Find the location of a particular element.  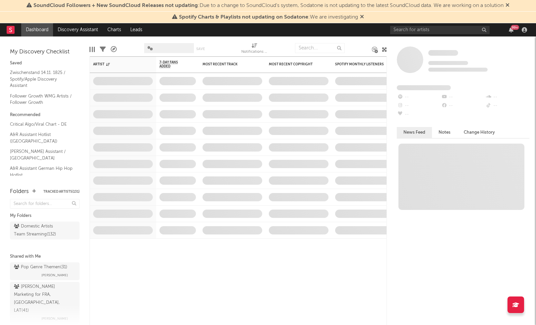

span: Some Artist is located at coordinates (443, 53).